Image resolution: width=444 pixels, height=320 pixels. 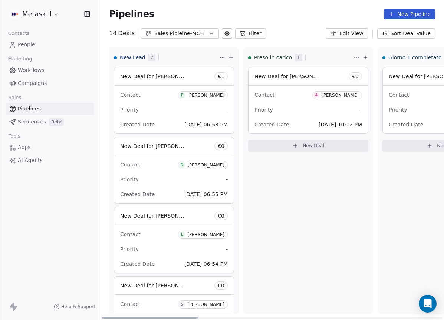 I want to click on div: Open Intercom Messenger, so click(x=428, y=304).